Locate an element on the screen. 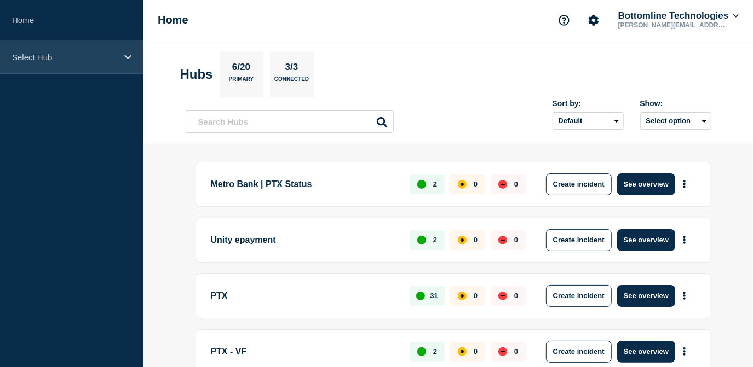  p: Connected is located at coordinates (291, 82).